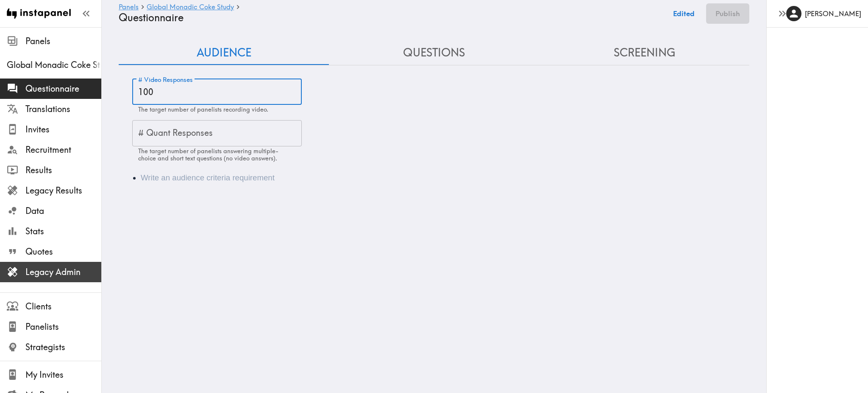  I want to click on label: # Video Responses, so click(165, 80).